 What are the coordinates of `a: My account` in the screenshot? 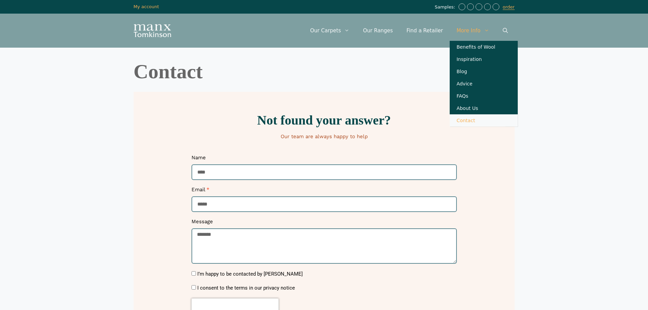 It's located at (146, 6).